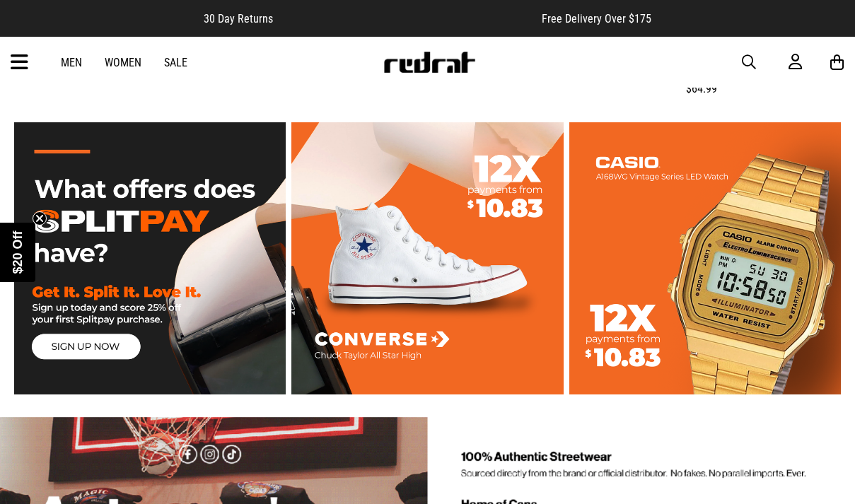  What do you see at coordinates (32, 27) in the screenshot?
I see `button: Open LiveChat chat widget` at bounding box center [32, 27].